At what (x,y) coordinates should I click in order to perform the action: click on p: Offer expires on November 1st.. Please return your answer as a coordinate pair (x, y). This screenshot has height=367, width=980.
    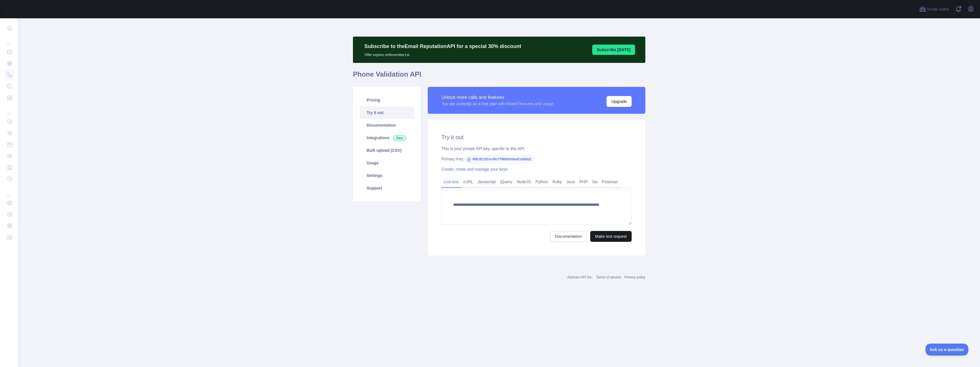
    Looking at the image, I should click on (442, 54).